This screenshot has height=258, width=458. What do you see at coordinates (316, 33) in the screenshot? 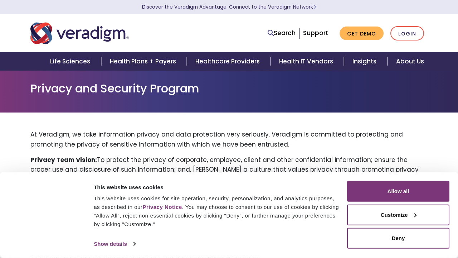
I see `a: Support` at bounding box center [316, 33].